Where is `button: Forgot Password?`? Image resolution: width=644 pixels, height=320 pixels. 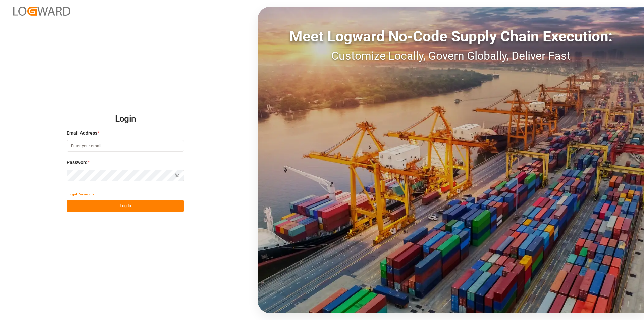 button: Forgot Password? is located at coordinates (80, 194).